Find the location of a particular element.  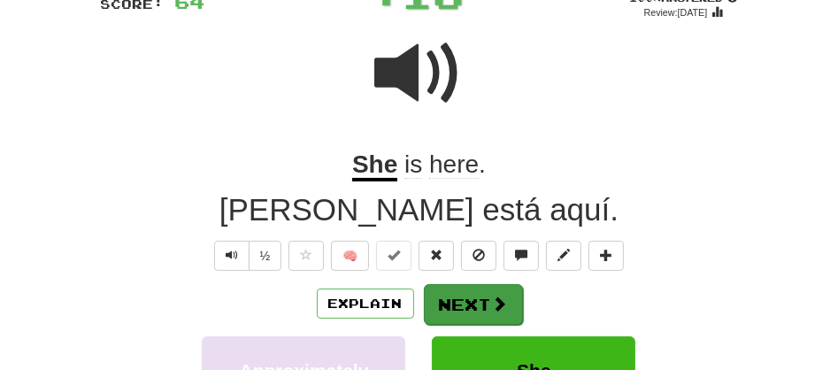

button: Play sentence audio (ctl+space) is located at coordinates (232, 256).